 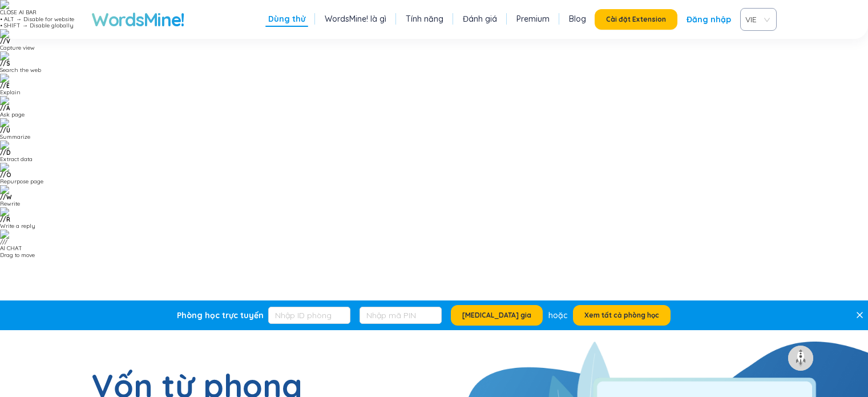 What do you see at coordinates (220, 315) in the screenshot?
I see `div: Phòng học trực tuyến` at bounding box center [220, 315].